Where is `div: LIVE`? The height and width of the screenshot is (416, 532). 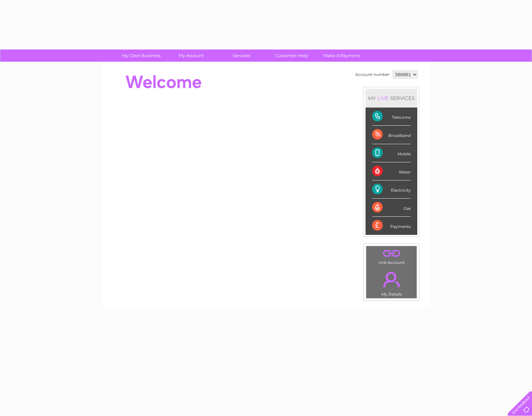 div: LIVE is located at coordinates (383, 98).